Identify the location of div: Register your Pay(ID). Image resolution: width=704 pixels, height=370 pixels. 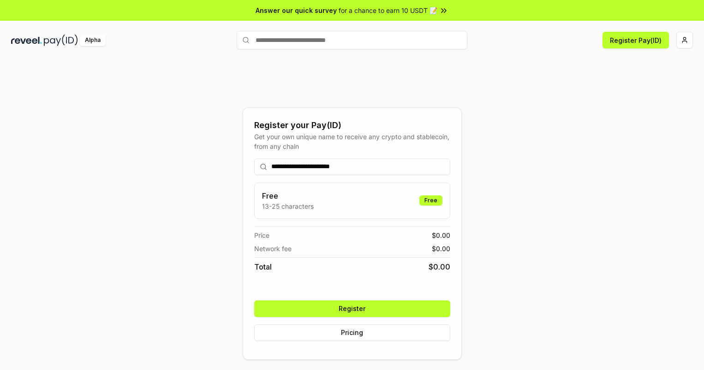
(352, 125).